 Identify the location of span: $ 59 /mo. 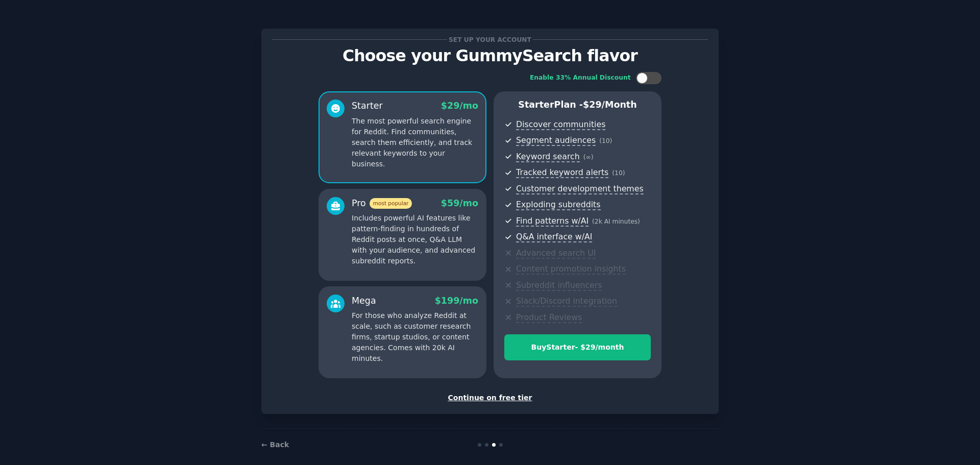
(460, 203).